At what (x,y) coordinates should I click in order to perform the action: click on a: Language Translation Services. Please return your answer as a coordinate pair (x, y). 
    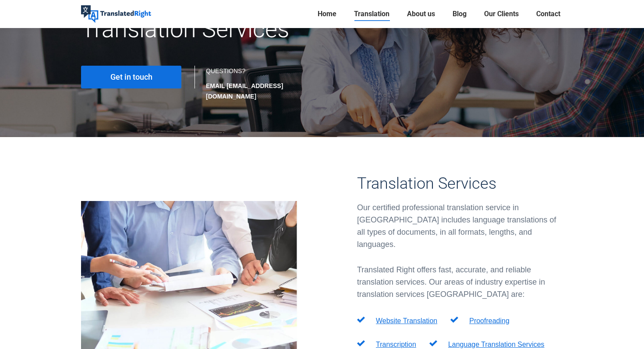
    Looking at the image, I should click on (496, 344).